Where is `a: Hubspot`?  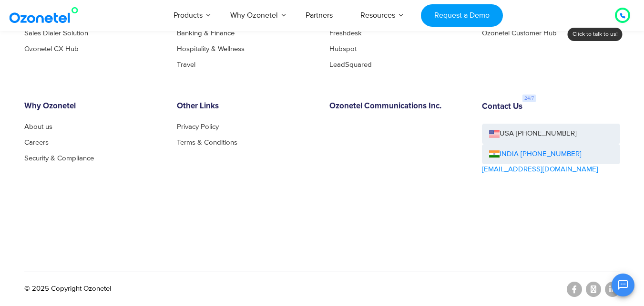
a: Hubspot is located at coordinates (343, 49).